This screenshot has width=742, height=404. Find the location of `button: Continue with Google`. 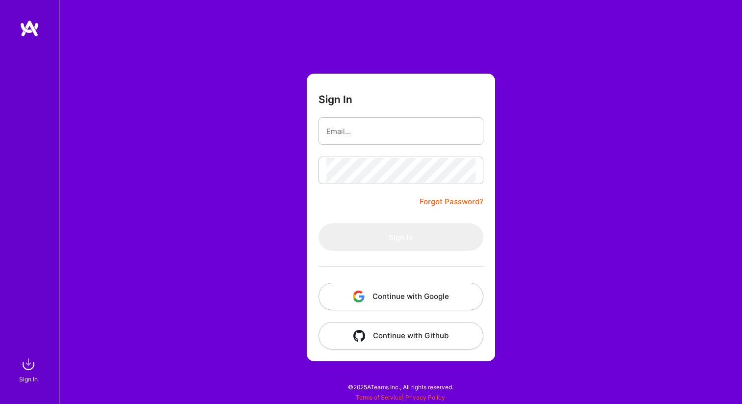

button: Continue with Google is located at coordinates (401, 296).